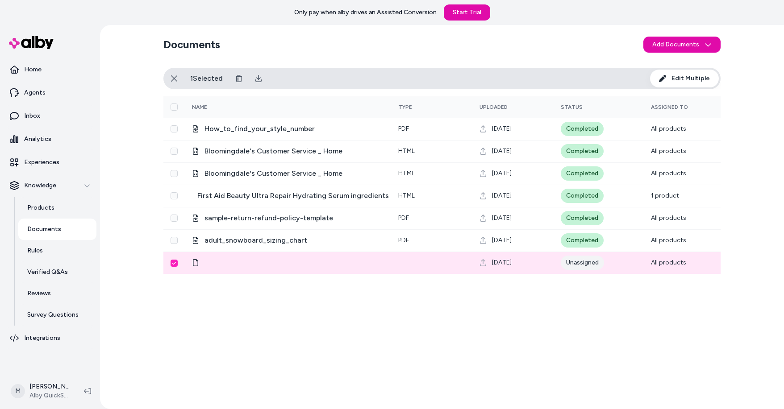 The height and width of the screenshot is (409, 784). Describe the element at coordinates (690, 79) in the screenshot. I see `span: Edit Multiple` at that location.